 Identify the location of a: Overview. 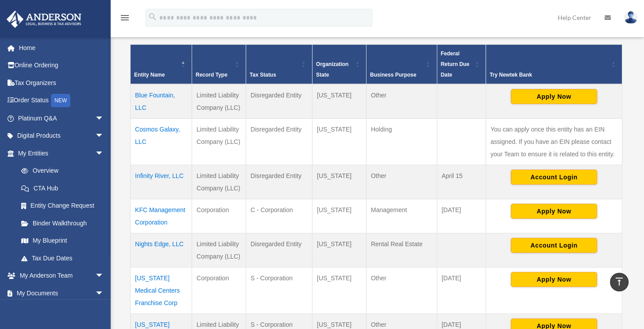
(60, 170).